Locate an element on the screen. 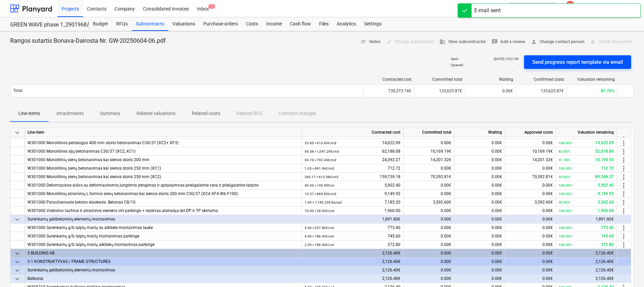 This screenshot has width=644, height=287. span: 133,625.87€ is located at coordinates (451, 91).